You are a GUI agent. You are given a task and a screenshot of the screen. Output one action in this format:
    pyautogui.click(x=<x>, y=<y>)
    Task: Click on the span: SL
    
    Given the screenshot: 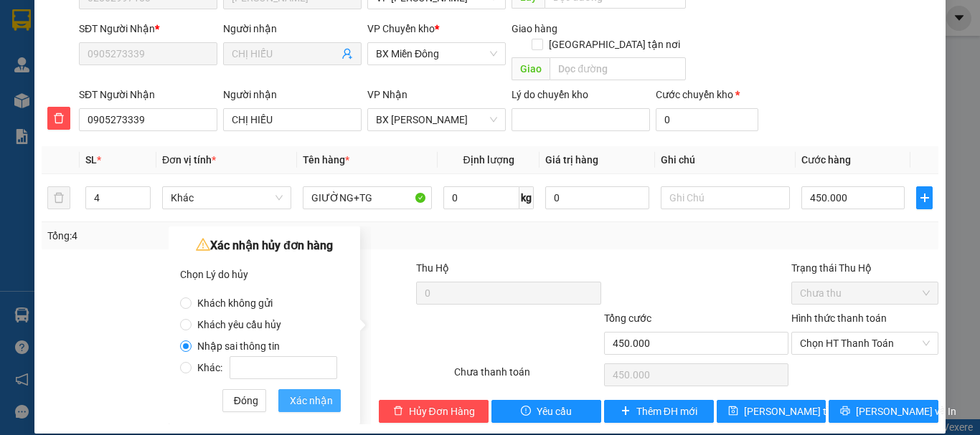 What is the action you would take?
    pyautogui.click(x=91, y=160)
    